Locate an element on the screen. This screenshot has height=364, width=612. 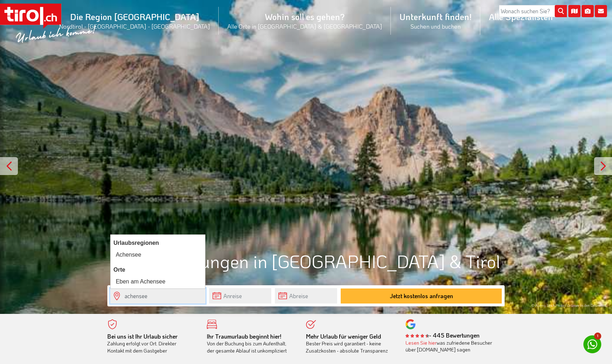
li: Urlaubsregionen is located at coordinates (158, 243).